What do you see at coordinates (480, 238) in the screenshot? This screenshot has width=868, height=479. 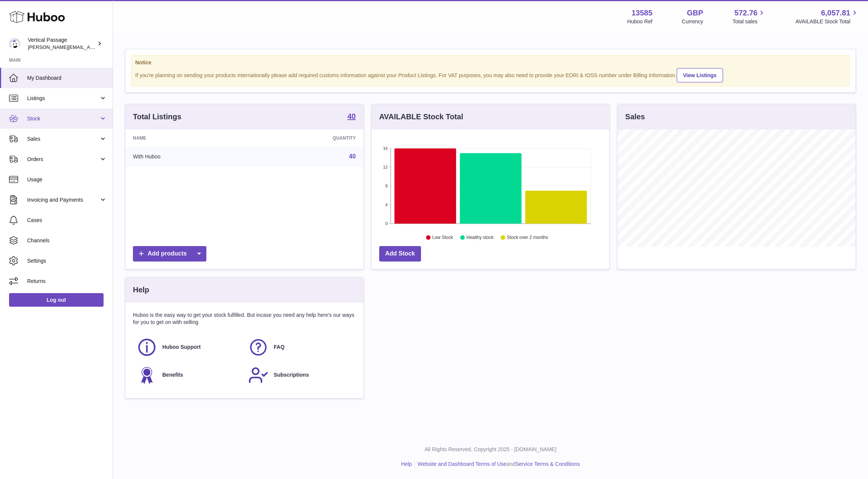 I see `text: Healthy stock` at bounding box center [480, 238].